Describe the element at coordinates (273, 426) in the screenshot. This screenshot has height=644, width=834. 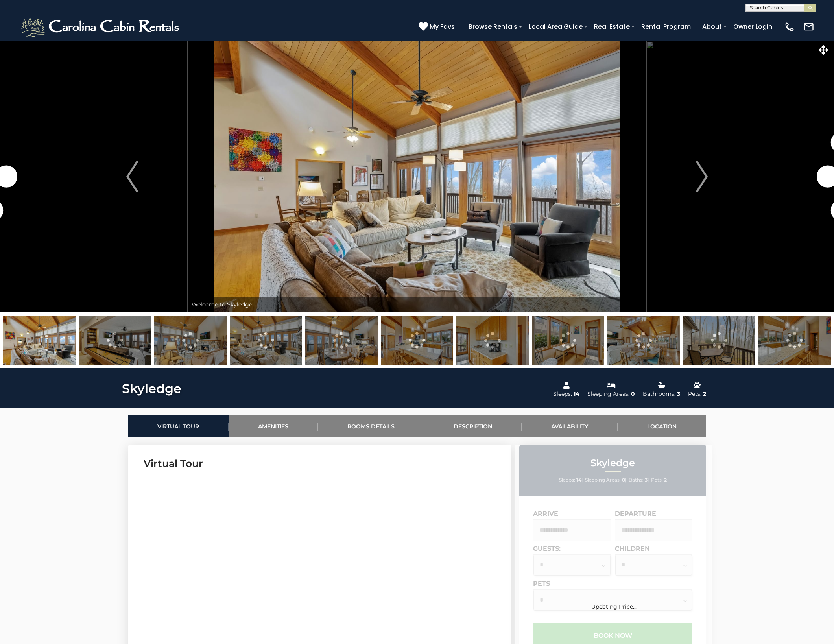
I see `a: Amenities` at that location.